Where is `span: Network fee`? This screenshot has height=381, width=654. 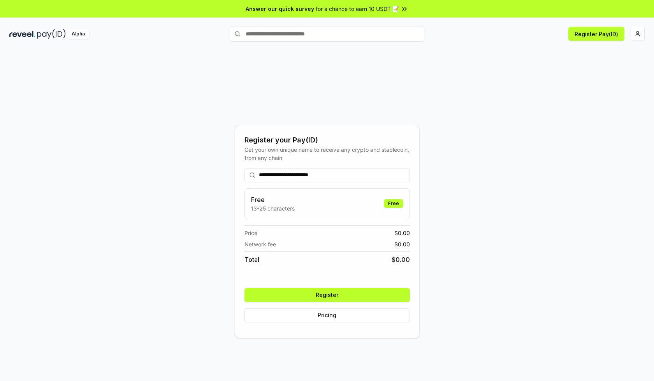
span: Network fee is located at coordinates (260, 244).